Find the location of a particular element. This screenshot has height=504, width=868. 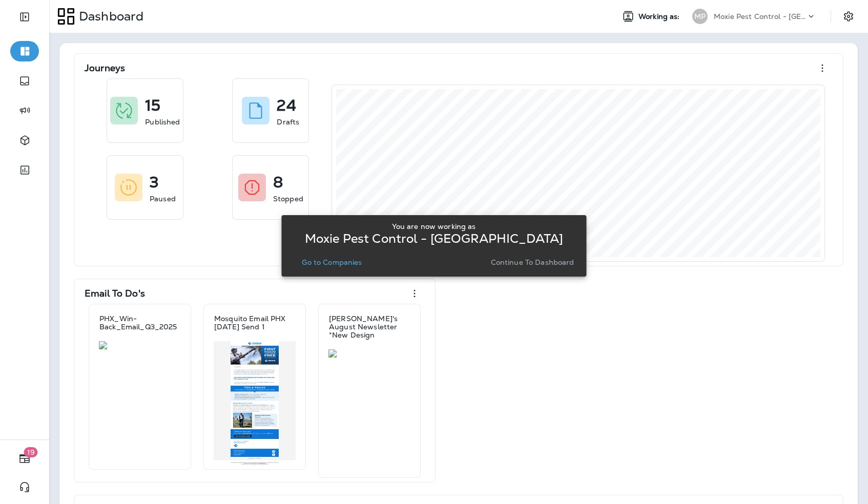

p: Go to Companies is located at coordinates (331, 263).